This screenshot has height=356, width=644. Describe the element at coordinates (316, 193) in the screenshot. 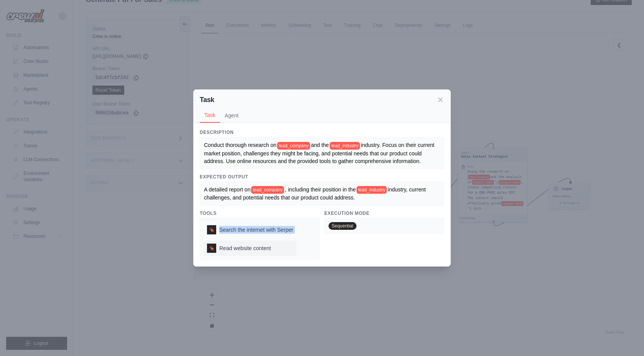

I see `span: industry, current challenges, and potential needs that our product could address.` at that location.